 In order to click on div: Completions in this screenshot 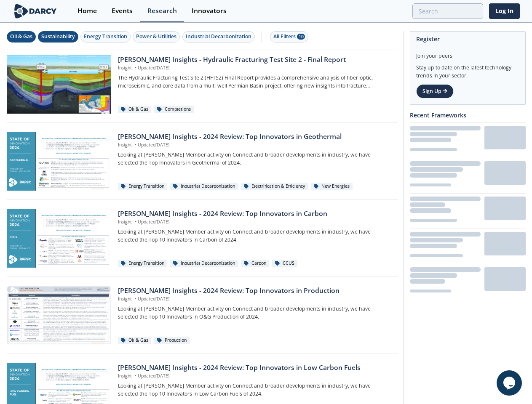, I will do `click(174, 110)`.